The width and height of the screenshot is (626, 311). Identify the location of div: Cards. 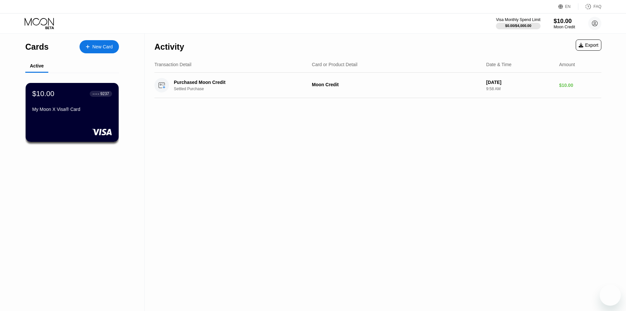
(37, 47).